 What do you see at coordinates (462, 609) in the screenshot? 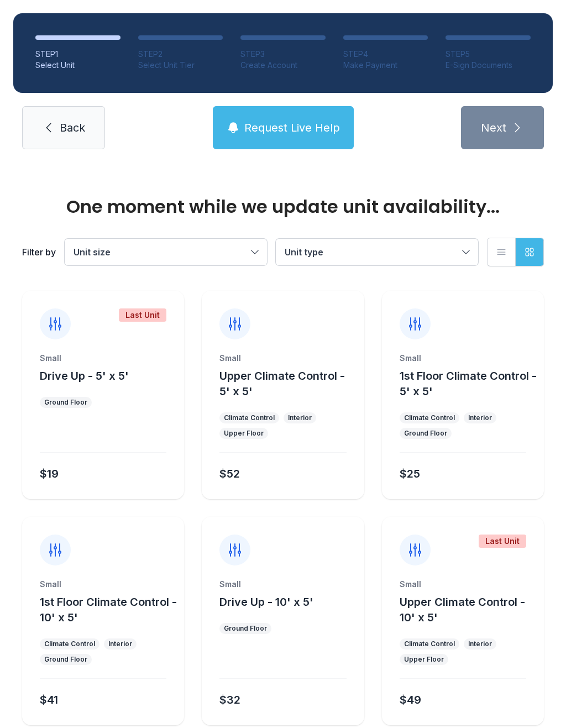
I see `span: Upper Climate Control - 10' x 5'` at bounding box center [462, 609].